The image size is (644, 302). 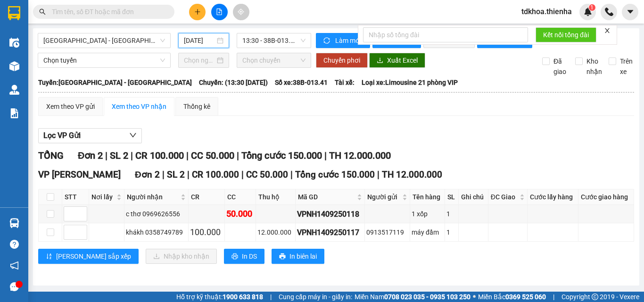 I want to click on div: 0913517119, so click(x=387, y=232).